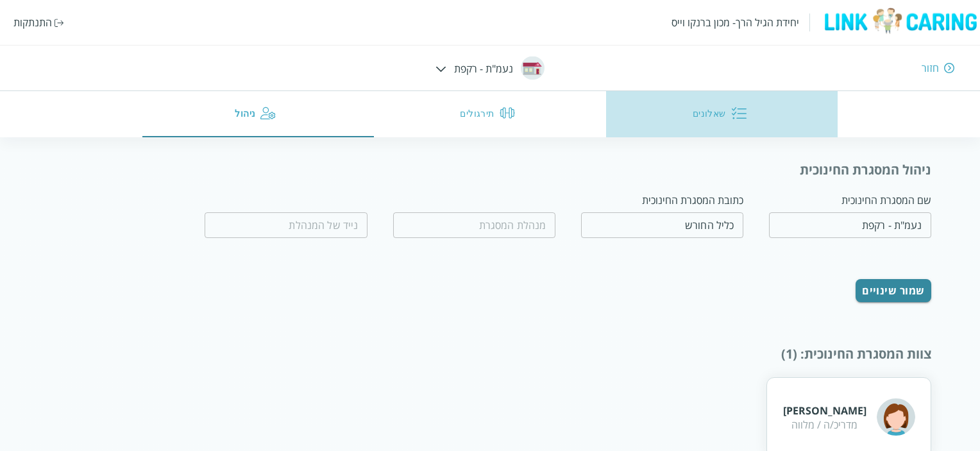  Describe the element at coordinates (489, 353) in the screenshot. I see `div: צוות המסגרת החינוכית : (1)` at that location.